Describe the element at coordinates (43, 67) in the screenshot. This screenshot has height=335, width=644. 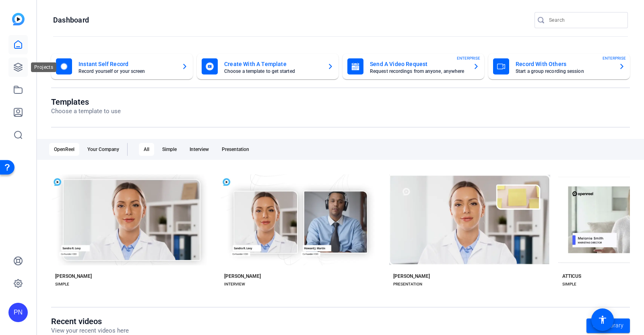
I see `div: Projects` at that location.